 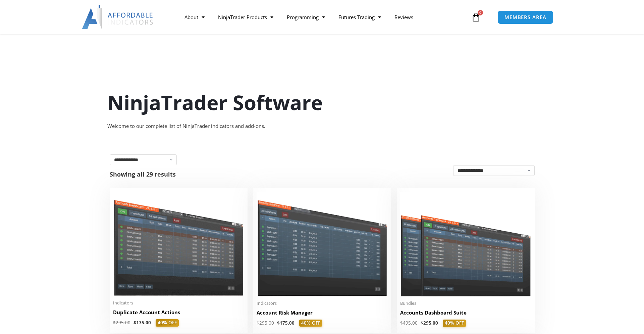 I want to click on span: 0, so click(x=480, y=13).